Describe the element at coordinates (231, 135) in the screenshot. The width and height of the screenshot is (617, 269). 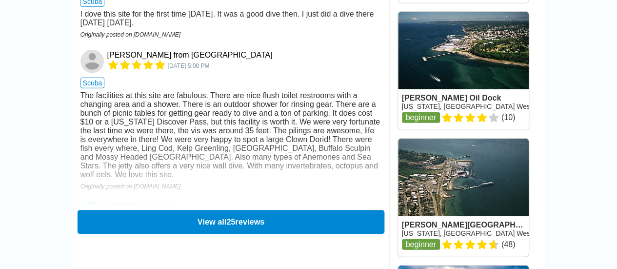
I see `div: The facilities at this site are fabulous. There are nice flush toilet restrooms with a changing a...` at that location.